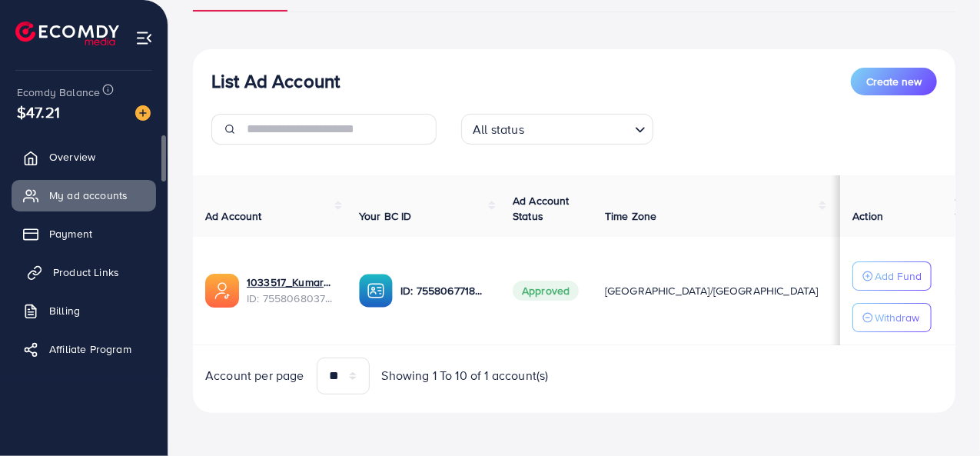 The height and width of the screenshot is (456, 980). What do you see at coordinates (897, 318) in the screenshot?
I see `p: Withdraw` at bounding box center [897, 318].